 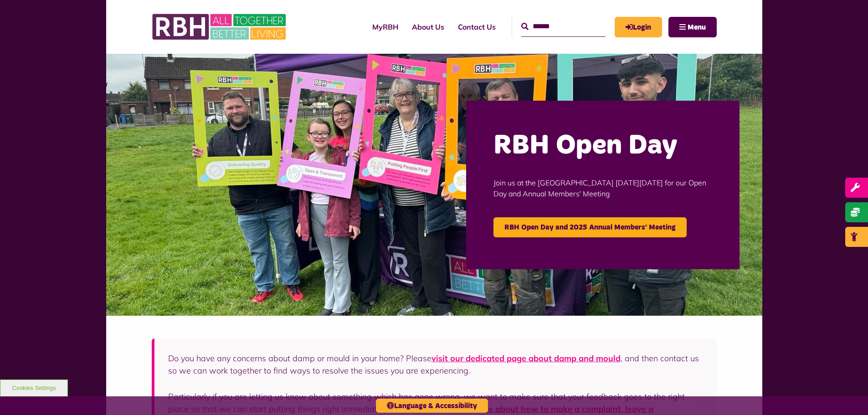 What do you see at coordinates (697, 27) in the screenshot?
I see `span: Menu` at bounding box center [697, 27].